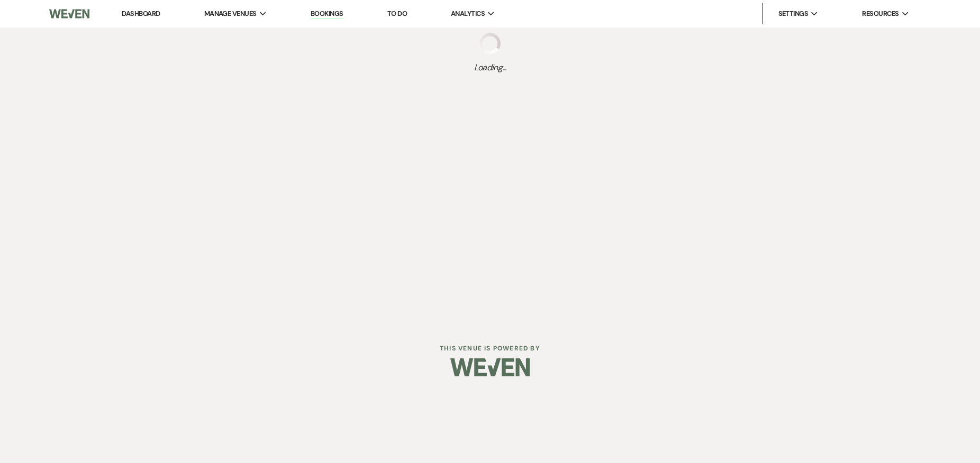 This screenshot has height=463, width=980. Describe the element at coordinates (230, 14) in the screenshot. I see `span: Manage Venues` at that location.